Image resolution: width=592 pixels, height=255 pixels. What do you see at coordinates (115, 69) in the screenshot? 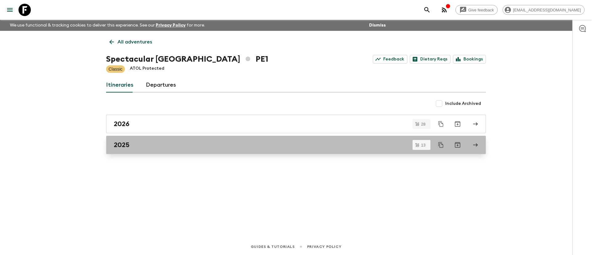
I see `p: Classic` at bounding box center [115, 69].